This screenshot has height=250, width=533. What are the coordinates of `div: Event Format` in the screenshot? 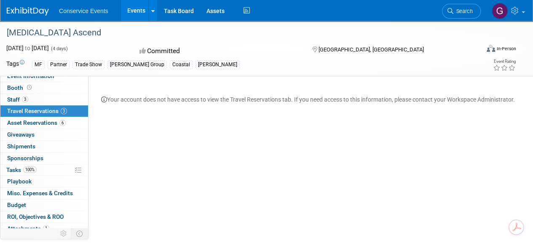 It's located at (479, 50).